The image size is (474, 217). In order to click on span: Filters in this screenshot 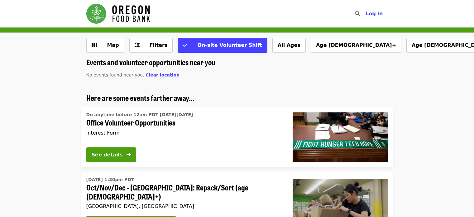, I will do `click(159, 45)`.